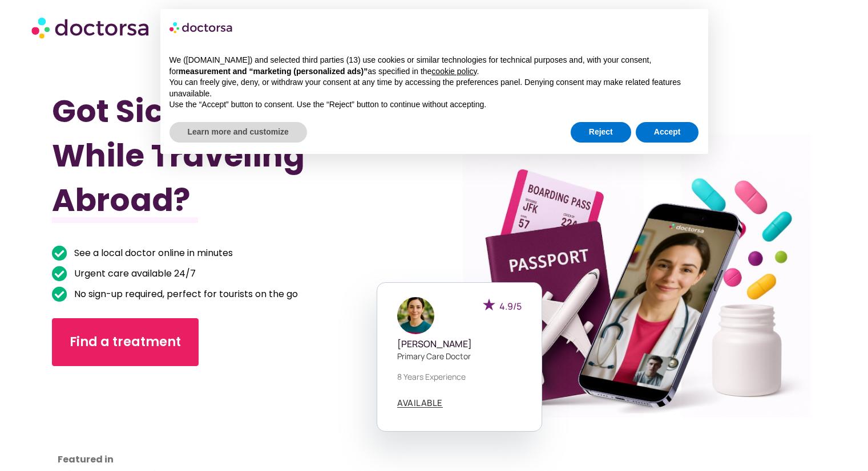 The width and height of the screenshot is (868, 471). Describe the element at coordinates (434, 105) in the screenshot. I see `p: Use the “Accept” button to consent. Use the “Reject” button to continue without accepting.` at that location.